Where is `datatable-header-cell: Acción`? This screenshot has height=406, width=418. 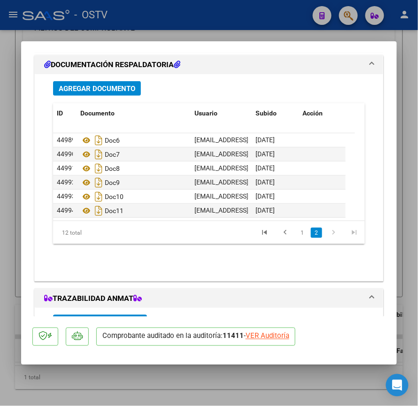 datatable-header-cell: Acción is located at coordinates (322, 113).